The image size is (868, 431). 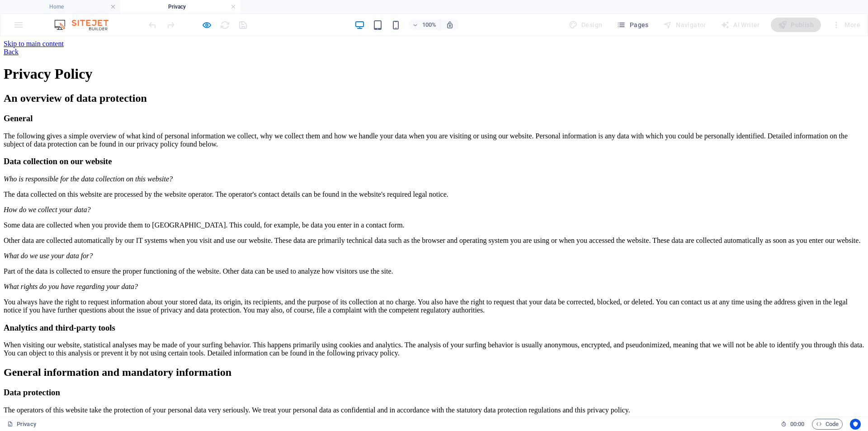 What do you see at coordinates (86, 25) in the screenshot?
I see `img: Editor Logo` at bounding box center [86, 25].